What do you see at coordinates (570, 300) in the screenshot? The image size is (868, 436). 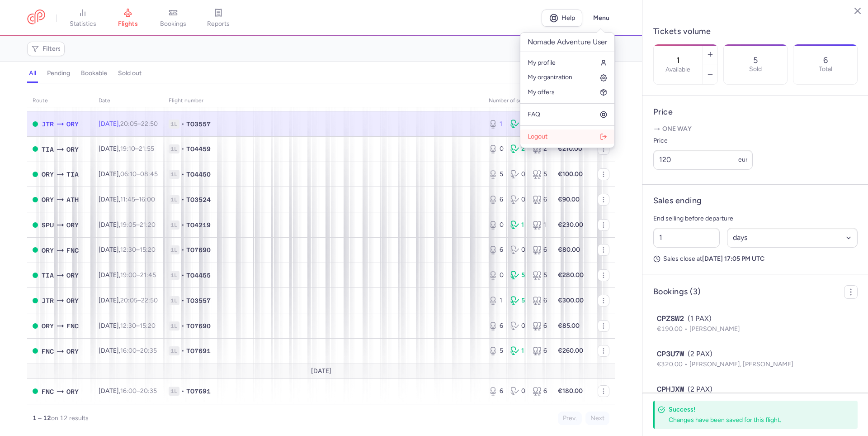 I see `strong: €300.00` at bounding box center [570, 300].